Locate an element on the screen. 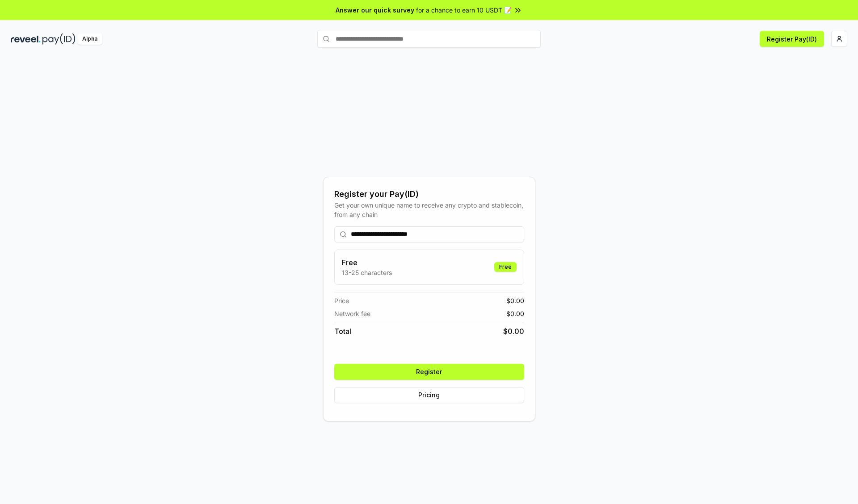  span: Network fee is located at coordinates (352, 313).